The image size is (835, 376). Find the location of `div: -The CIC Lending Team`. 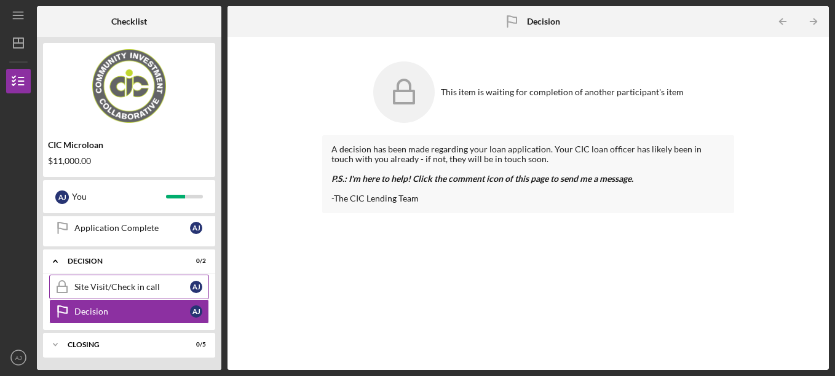

div: -The CIC Lending Team is located at coordinates (528, 199).